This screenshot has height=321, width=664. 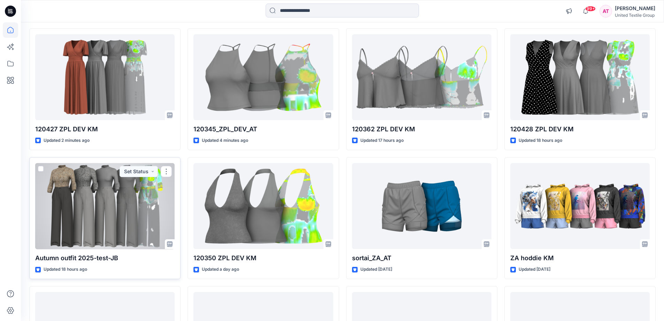 What do you see at coordinates (422, 77) in the screenshot?
I see `a: 120362 ZPL DEV KM` at bounding box center [422, 77].